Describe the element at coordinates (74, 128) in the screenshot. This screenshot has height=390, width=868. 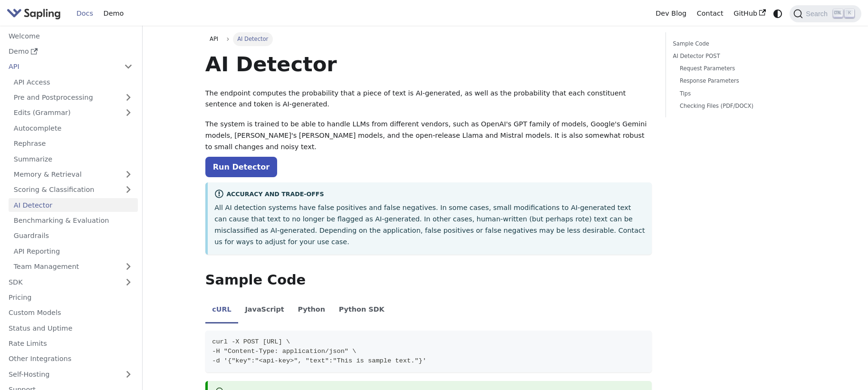
I see `a: Autocomplete` at that location.